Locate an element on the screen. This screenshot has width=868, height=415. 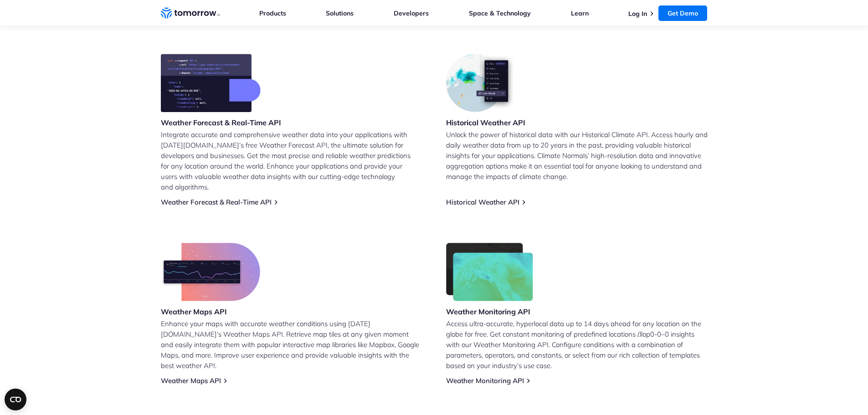
a: Weather Forecast & Real-Time API is located at coordinates (216, 202).